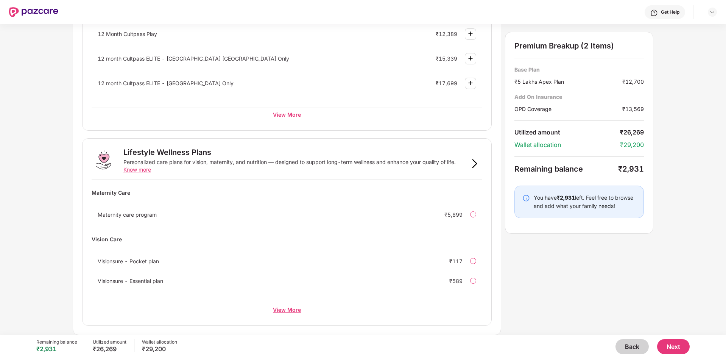  What do you see at coordinates (130, 281) in the screenshot?
I see `span: Visionsure - Essential plan` at bounding box center [130, 281].